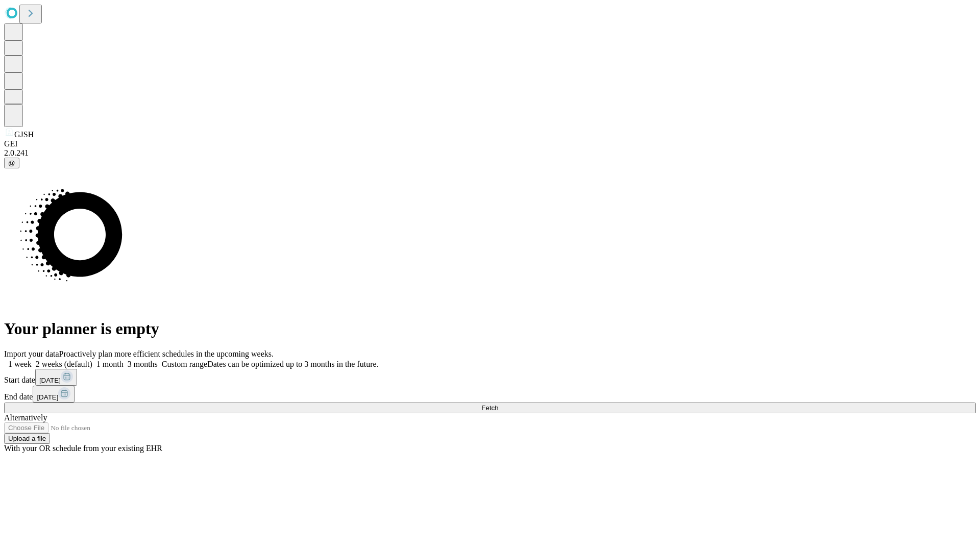 The height and width of the screenshot is (551, 980). What do you see at coordinates (24, 135) in the screenshot?
I see `span: GJSH` at bounding box center [24, 135].